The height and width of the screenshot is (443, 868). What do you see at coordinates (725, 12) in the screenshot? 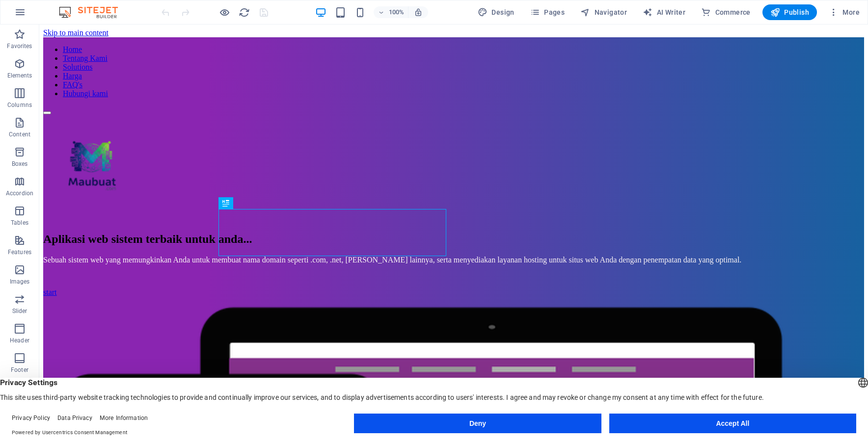
I see `span: Commerce` at bounding box center [725, 12].